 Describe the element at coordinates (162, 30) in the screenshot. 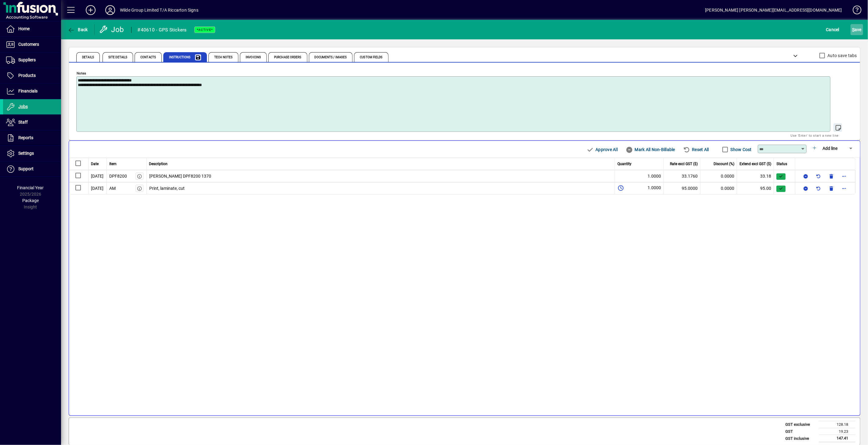

I see `div: #40610 - GPS Stickers` at that location.